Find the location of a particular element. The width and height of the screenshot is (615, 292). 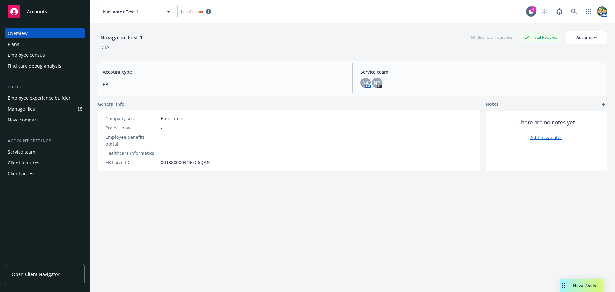

a: Client access is located at coordinates (45, 174).